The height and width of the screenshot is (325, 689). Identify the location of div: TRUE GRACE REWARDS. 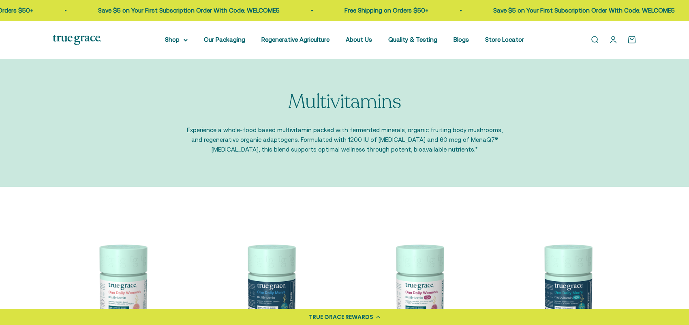
(341, 317).